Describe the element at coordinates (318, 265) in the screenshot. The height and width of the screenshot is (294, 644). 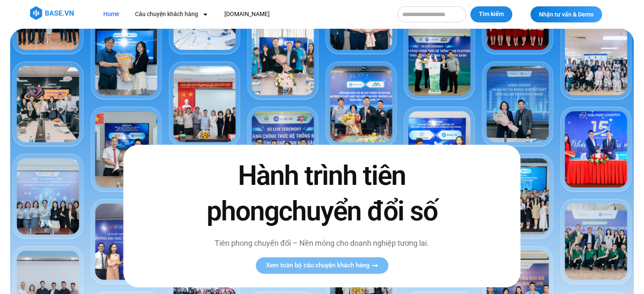
I see `span: Xem toàn bộ câu chuyện khách hàng` at that location.